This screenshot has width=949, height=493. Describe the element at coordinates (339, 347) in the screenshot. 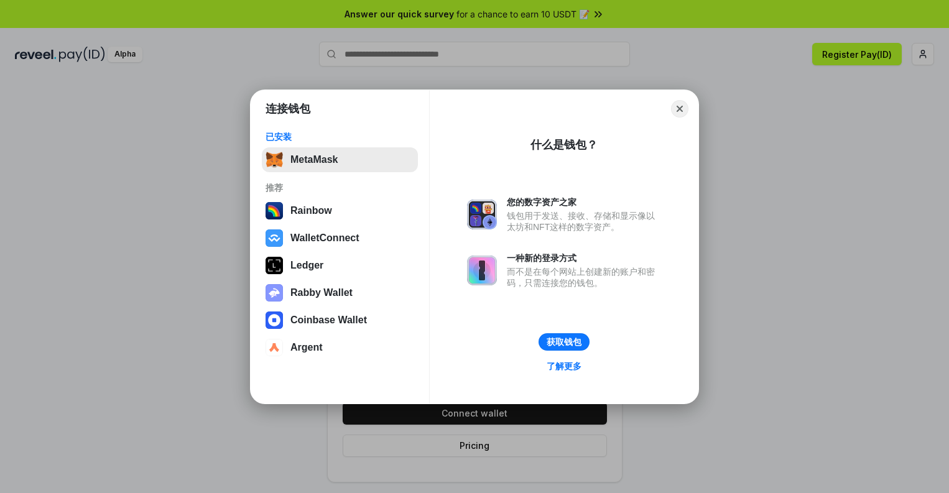

I see `button: Argent` at that location.